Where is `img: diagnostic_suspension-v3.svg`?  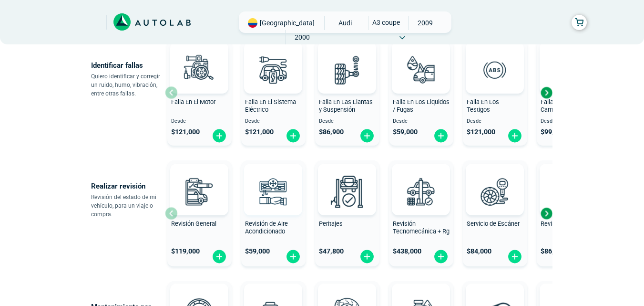 img: diagnostic_suspension-v3.svg is located at coordinates (347, 70).